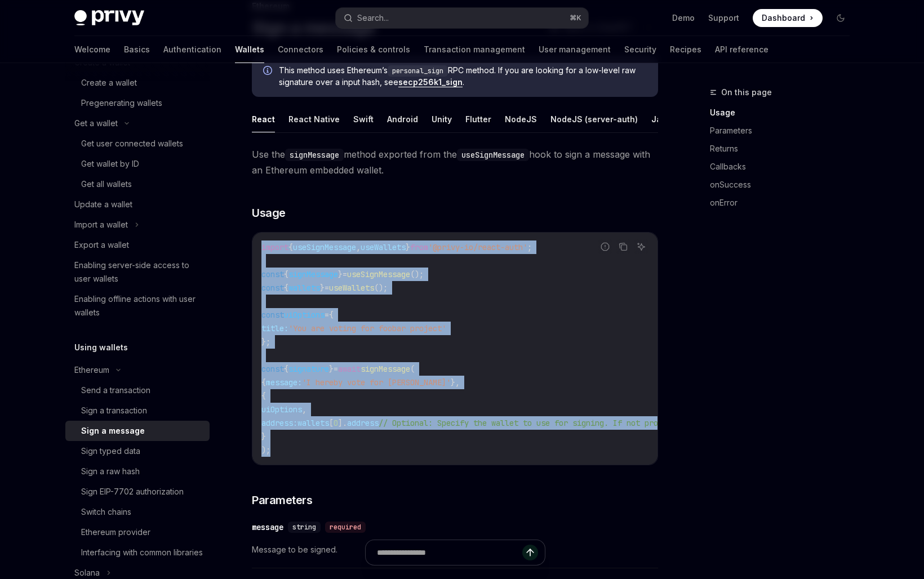 The image size is (924, 579). I want to click on svg: Info, so click(269, 72).